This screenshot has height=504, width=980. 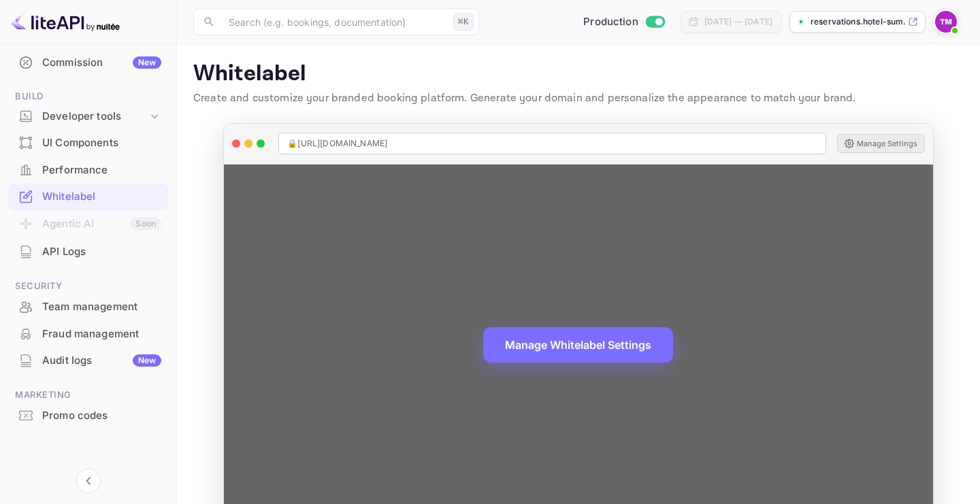 What do you see at coordinates (88, 169) in the screenshot?
I see `a: Performance` at bounding box center [88, 169].